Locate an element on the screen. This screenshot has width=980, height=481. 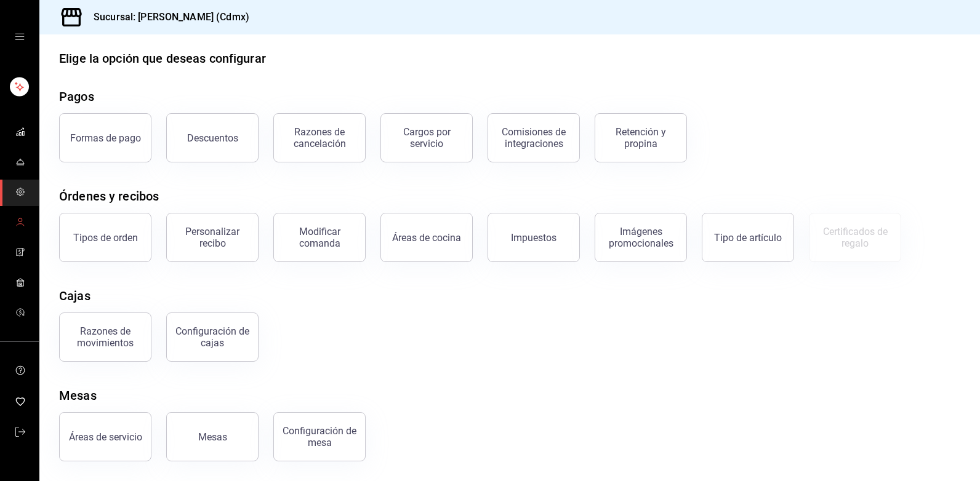
button: Áreas de cocina is located at coordinates (427, 238).